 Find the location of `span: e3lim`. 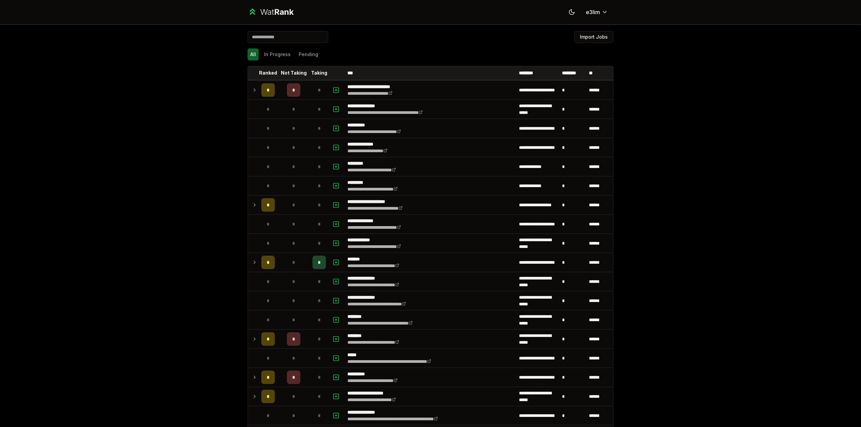

span: e3lim is located at coordinates (593, 12).